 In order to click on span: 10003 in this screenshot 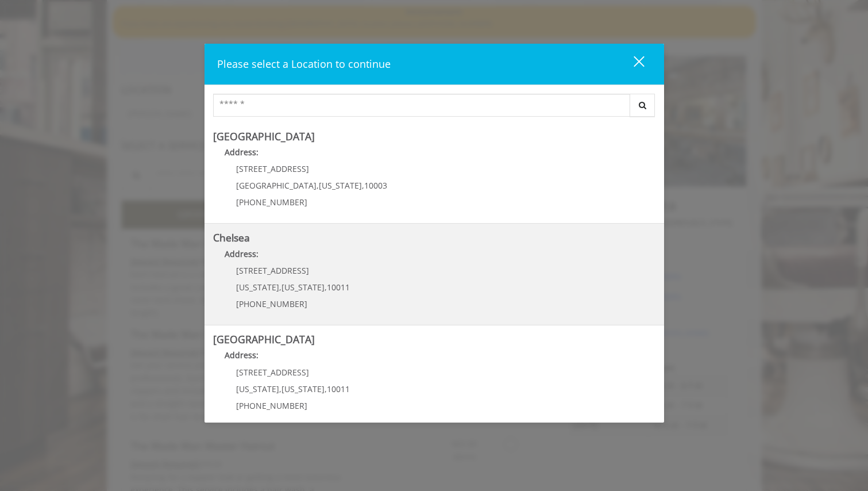, I will do `click(376, 185)`.